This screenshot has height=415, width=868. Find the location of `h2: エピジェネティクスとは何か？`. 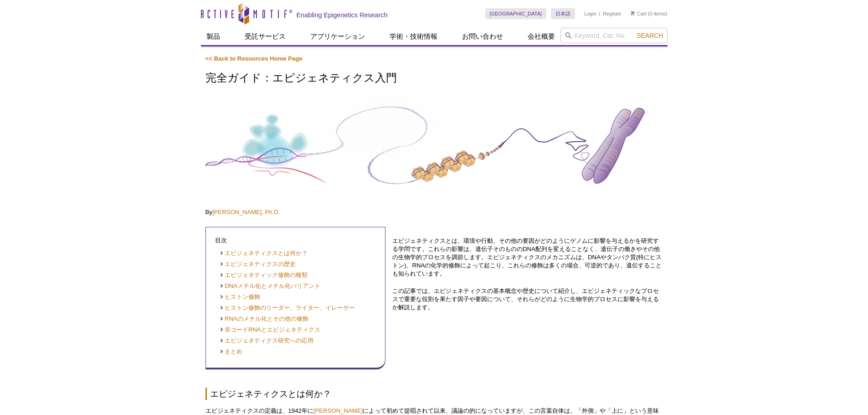

h2: エピジェネティクスとは何か？ is located at coordinates (434, 394).